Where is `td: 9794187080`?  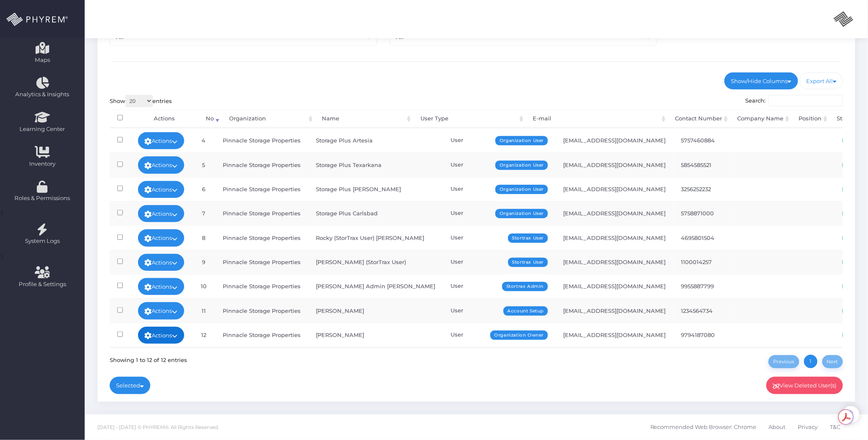
td: 9794187080 is located at coordinates (704, 335).